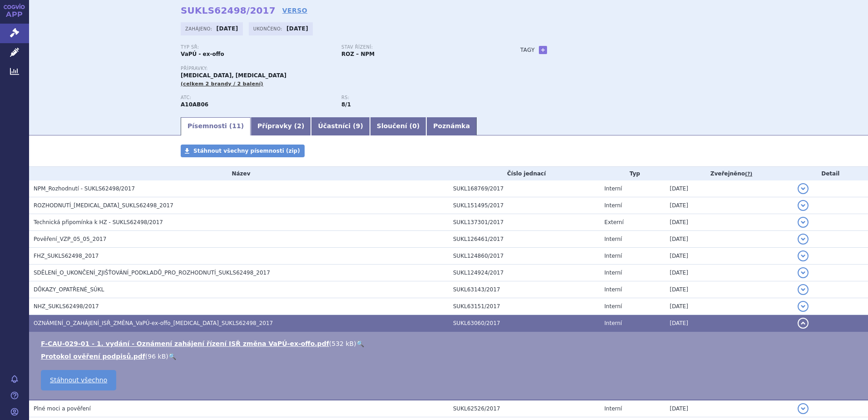 The image size is (868, 420). Describe the element at coordinates (295, 10) in the screenshot. I see `a: VERSO` at that location.